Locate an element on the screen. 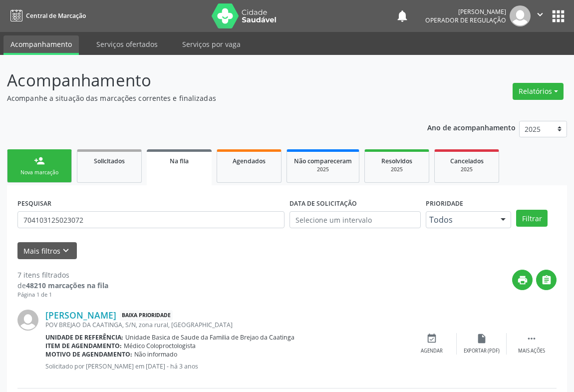 The height and width of the screenshot is (392, 574). a: Acompanhamento is located at coordinates (41, 45).